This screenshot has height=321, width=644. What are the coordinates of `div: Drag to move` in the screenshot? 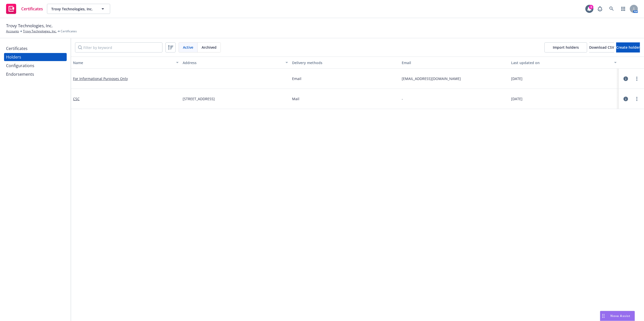 It's located at (603, 316).